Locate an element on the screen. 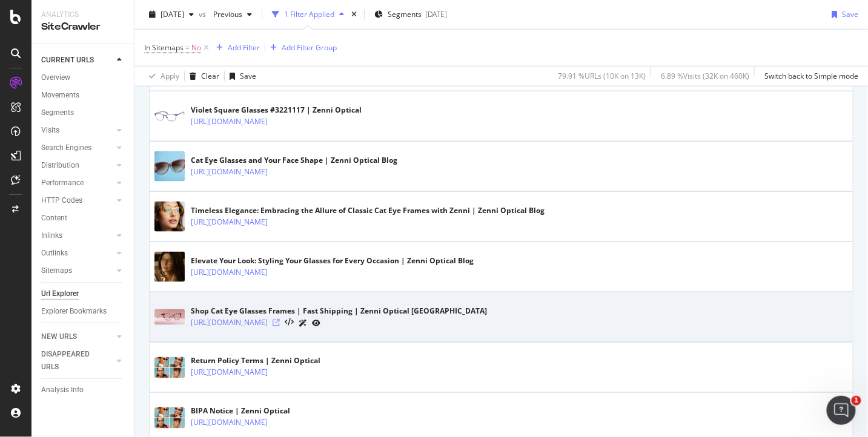 This screenshot has height=437, width=868. div: Add Filter is located at coordinates (244, 47).